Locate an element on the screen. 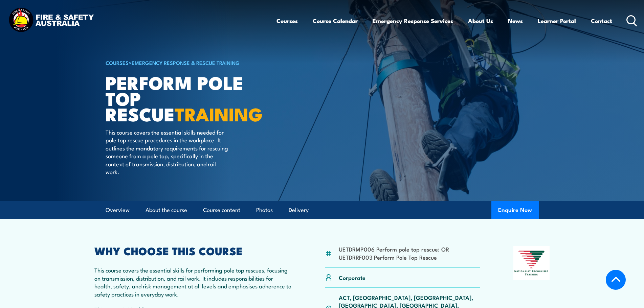 This screenshot has height=308, width=644. a: About Us is located at coordinates (480, 20).